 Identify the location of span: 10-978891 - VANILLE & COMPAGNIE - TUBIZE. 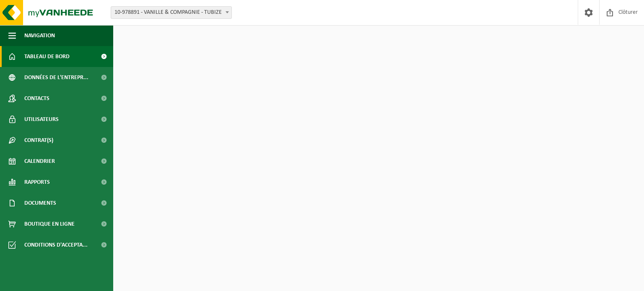
(171, 13).